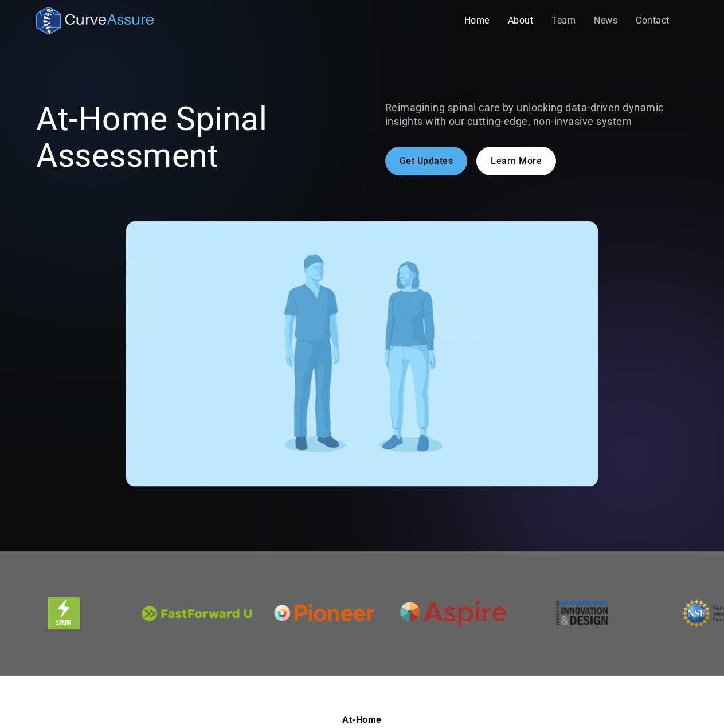 This screenshot has height=728, width=724. Describe the element at coordinates (536, 115) in the screenshot. I see `p: Reimagining spinal care by unlocking data-driven dynamic insights with our cutting-edge, non-inva...` at that location.